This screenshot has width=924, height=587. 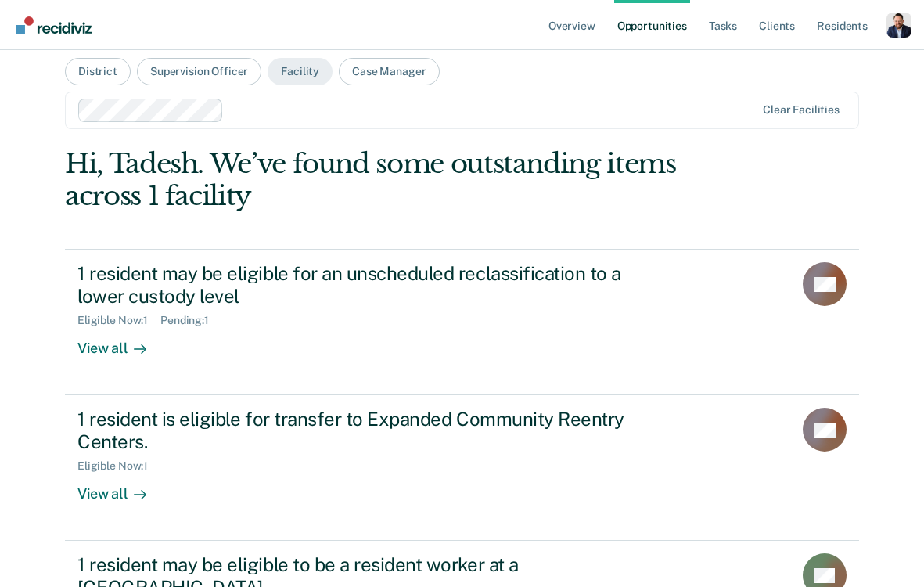 What do you see at coordinates (899, 25) in the screenshot?
I see `button: Profile dropdown button` at bounding box center [899, 25].